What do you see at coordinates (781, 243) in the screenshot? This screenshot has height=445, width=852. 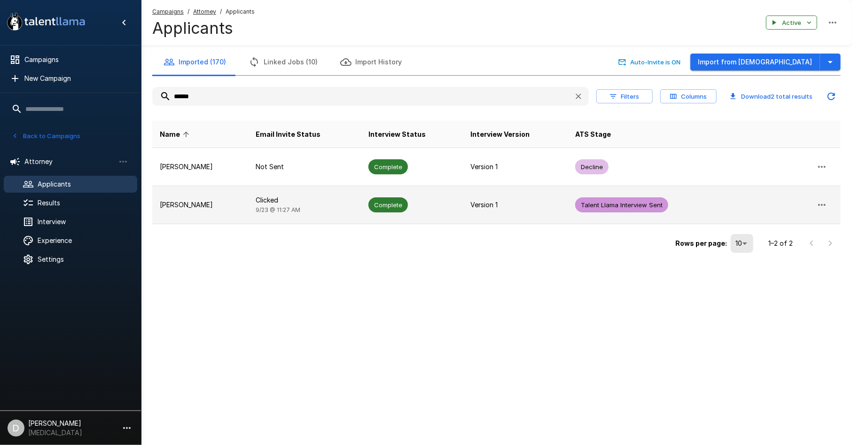 I see `p: 1–2 of 2` at bounding box center [781, 243].